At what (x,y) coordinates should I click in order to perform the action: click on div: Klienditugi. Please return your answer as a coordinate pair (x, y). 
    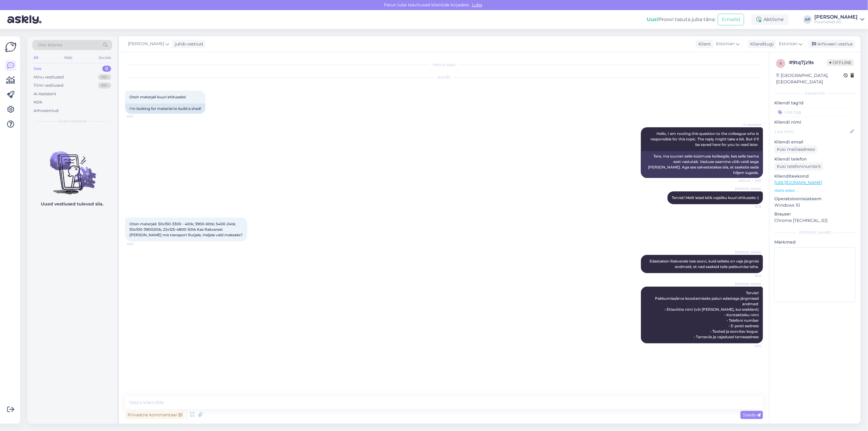
    Looking at the image, I should click on (761, 44).